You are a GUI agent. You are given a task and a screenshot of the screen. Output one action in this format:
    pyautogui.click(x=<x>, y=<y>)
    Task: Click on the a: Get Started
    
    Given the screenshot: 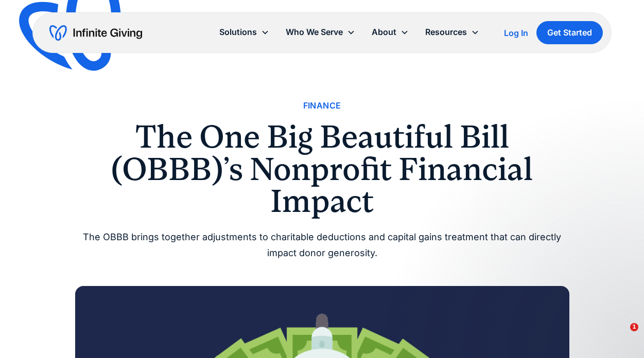 What is the action you would take?
    pyautogui.click(x=570, y=33)
    